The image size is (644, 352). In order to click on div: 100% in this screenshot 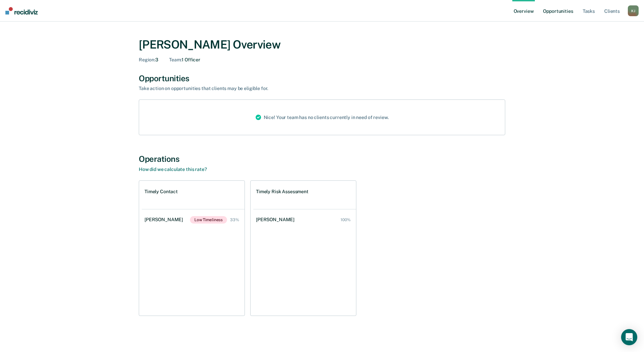, I will do `click(345, 220)`.